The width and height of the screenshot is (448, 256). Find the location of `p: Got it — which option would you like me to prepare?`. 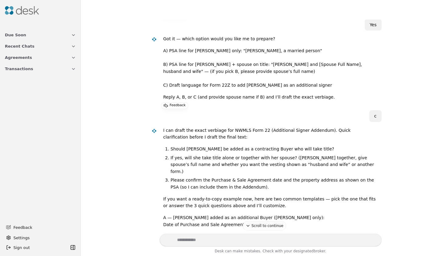

p: Got it — which option would you like me to prepare? is located at coordinates (270, 39).